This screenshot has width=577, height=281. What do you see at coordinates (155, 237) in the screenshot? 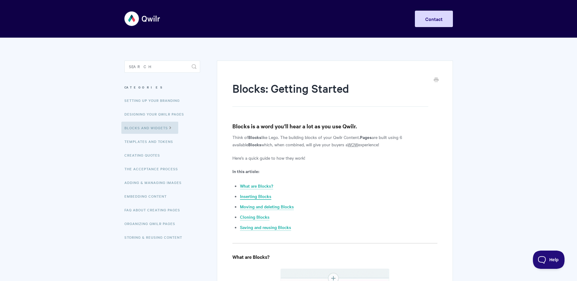
I see `a: Storing & Reusing Content` at bounding box center [155, 237].